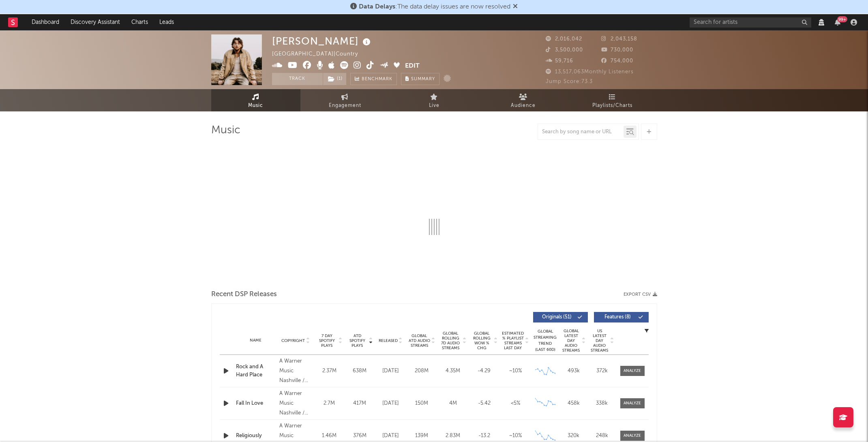 Image resolution: width=868 pixels, height=442 pixels. I want to click on span: Copyright, so click(293, 341).